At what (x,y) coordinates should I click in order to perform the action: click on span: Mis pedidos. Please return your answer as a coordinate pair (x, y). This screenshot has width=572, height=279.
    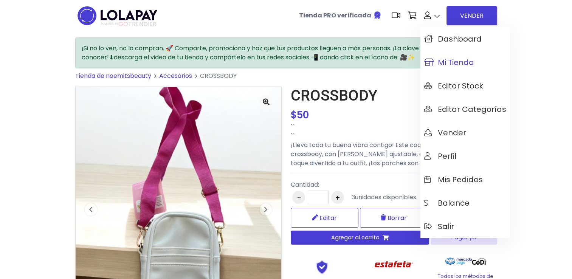
    Looking at the image, I should click on (454, 180).